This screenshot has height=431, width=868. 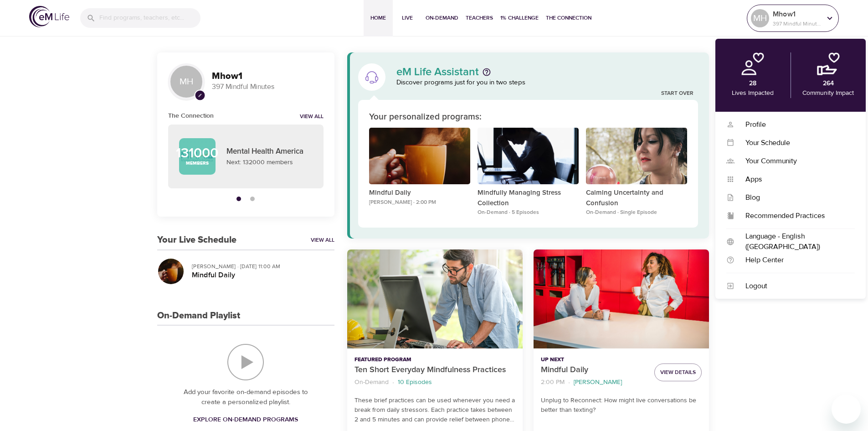 I want to click on p: Community Impact, so click(x=828, y=93).